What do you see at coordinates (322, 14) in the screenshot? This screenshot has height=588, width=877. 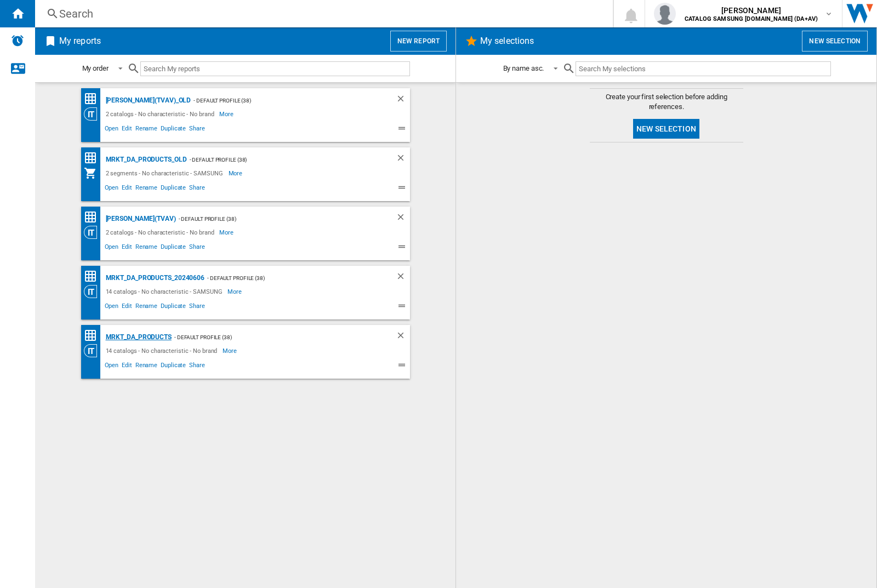 I see `div: Search` at bounding box center [322, 14].